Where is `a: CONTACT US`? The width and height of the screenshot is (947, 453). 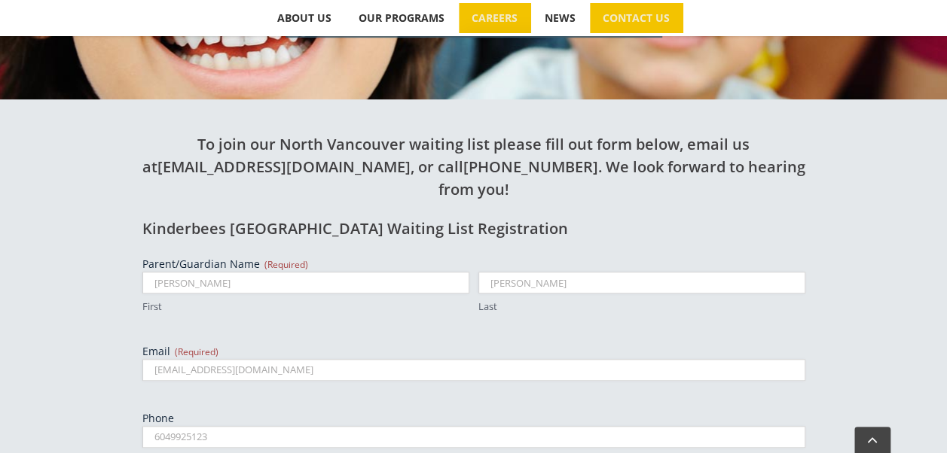
a: CONTACT US is located at coordinates (636, 18).